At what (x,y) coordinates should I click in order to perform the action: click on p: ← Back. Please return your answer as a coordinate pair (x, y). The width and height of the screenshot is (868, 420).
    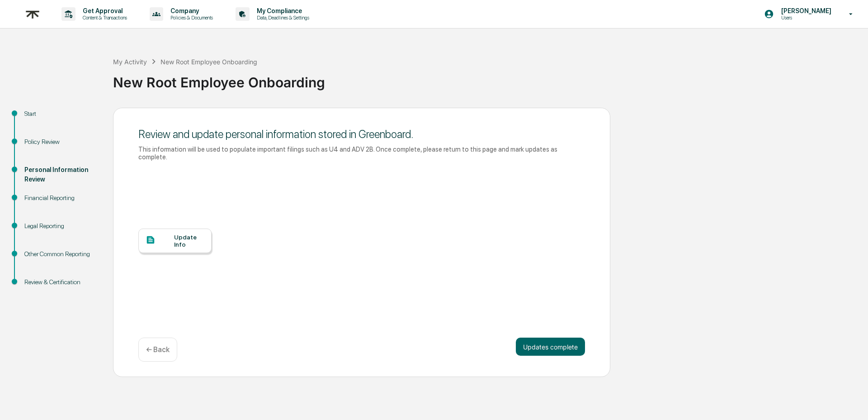
    Looking at the image, I should click on (158, 349).